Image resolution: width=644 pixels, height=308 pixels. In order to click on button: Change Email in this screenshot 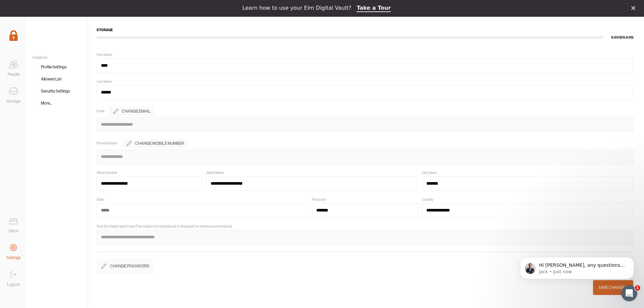, I will do `click(132, 111)`.